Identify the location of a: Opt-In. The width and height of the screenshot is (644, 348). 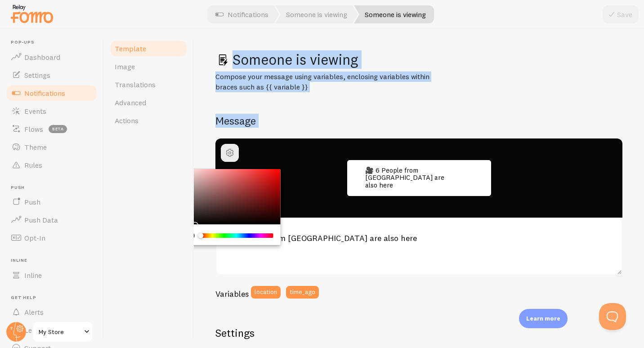
(52, 238).